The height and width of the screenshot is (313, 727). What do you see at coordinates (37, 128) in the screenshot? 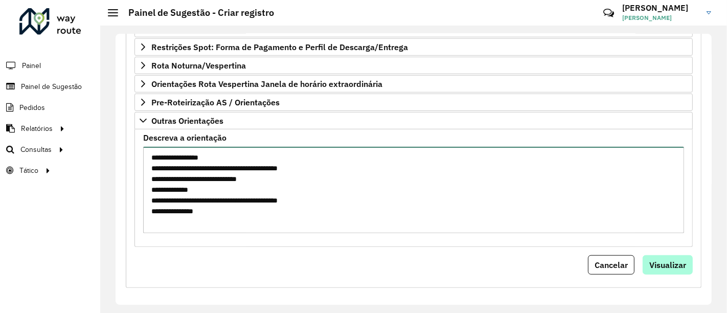
I see `span: Relatórios` at bounding box center [37, 128].